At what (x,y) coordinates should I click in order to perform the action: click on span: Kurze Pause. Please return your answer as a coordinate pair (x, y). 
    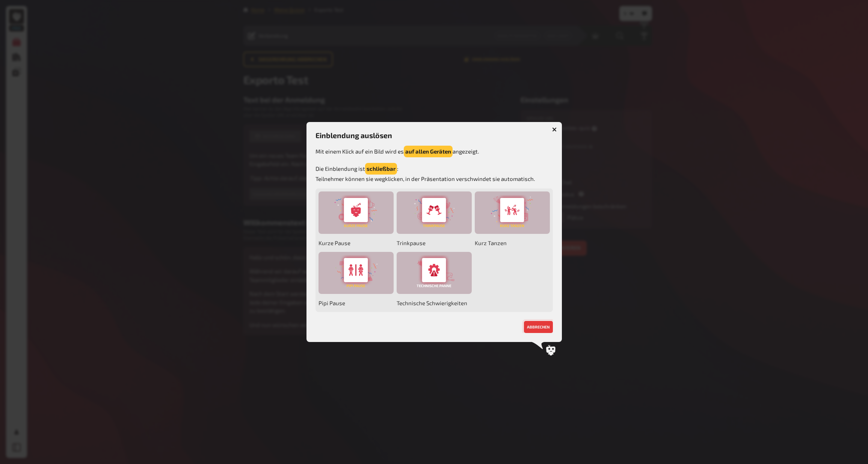
    Looking at the image, I should click on (356, 243).